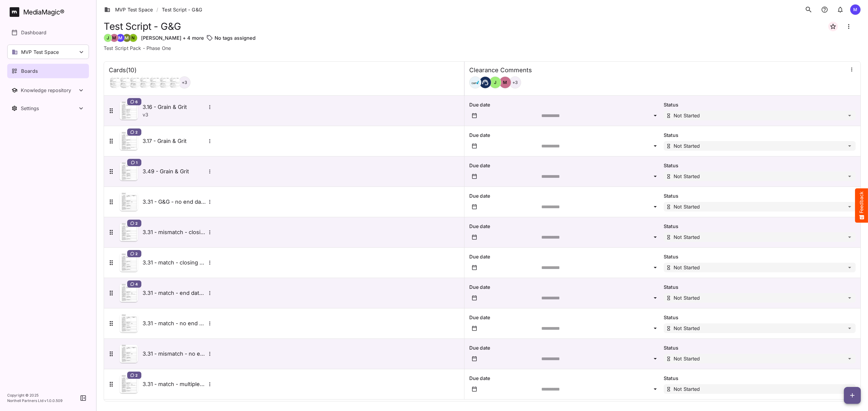 This screenshot has height=411, width=868. What do you see at coordinates (861, 206) in the screenshot?
I see `button: Feedback` at bounding box center [861, 206].